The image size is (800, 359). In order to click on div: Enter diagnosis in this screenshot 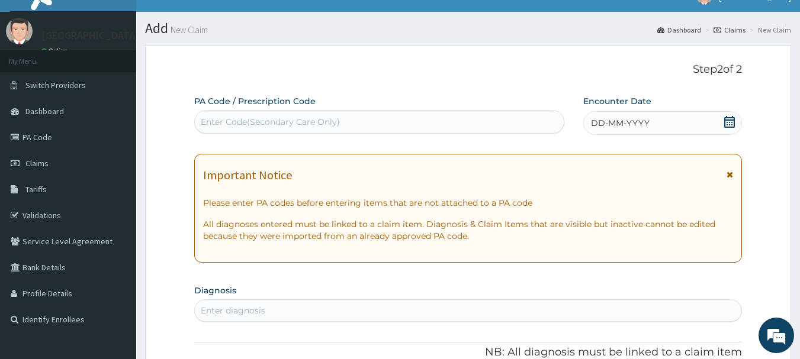, I will do `click(233, 311)`.